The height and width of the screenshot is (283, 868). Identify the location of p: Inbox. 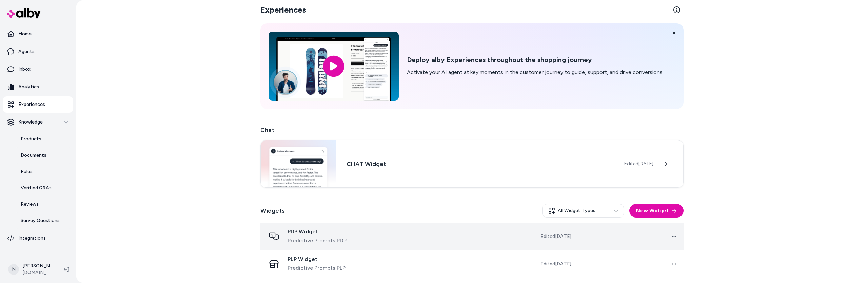
(24, 69).